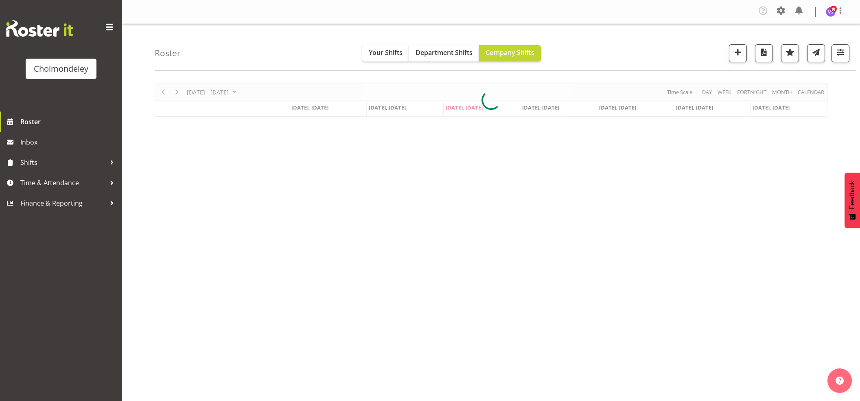  Describe the element at coordinates (444, 52) in the screenshot. I see `span: Department Shifts` at that location.